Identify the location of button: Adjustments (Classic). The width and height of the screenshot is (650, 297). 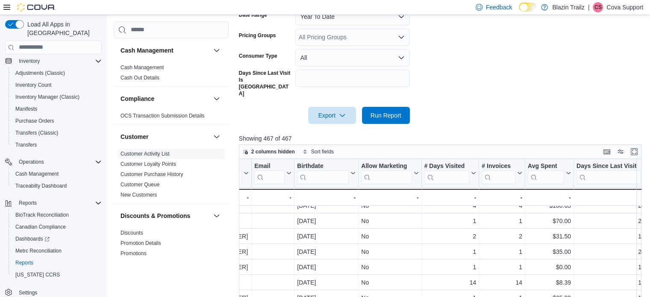
(57, 73).